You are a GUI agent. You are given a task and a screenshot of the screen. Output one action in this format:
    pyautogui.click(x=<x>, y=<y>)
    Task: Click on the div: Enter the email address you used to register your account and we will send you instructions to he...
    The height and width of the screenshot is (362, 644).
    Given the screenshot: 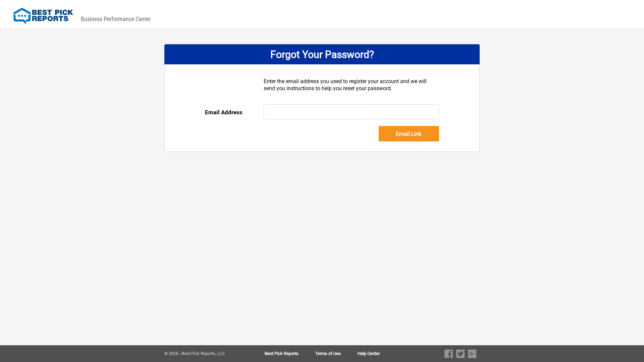 What is the action you would take?
    pyautogui.click(x=352, y=91)
    